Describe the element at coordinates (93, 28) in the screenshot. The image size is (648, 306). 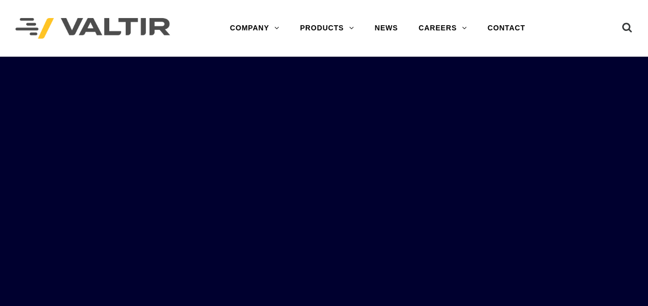
I see `img: Valtir` at that location.